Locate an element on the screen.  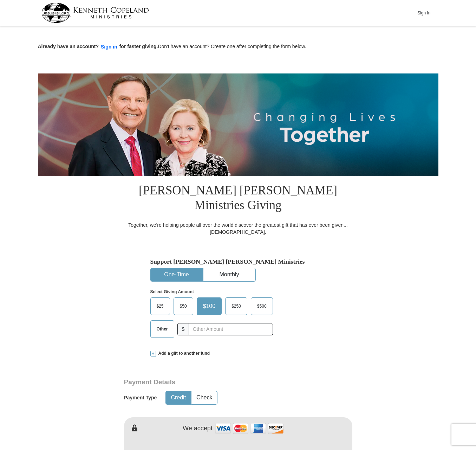
button: Check is located at coordinates (204, 397).